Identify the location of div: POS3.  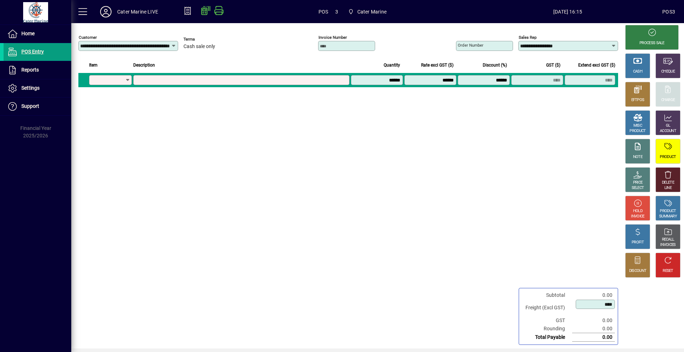
(669, 12).